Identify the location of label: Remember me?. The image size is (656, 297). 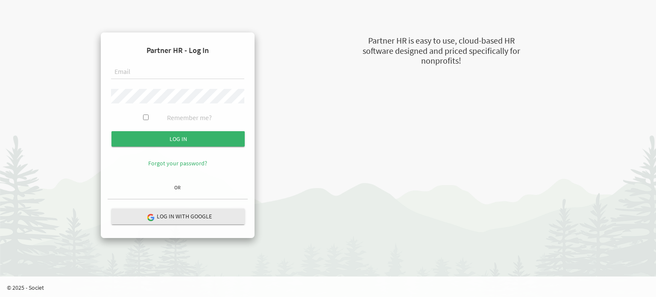
(189, 117).